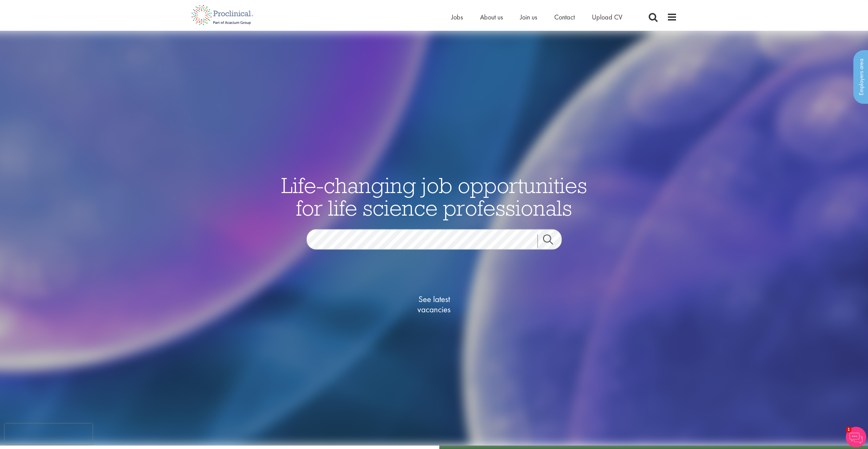 The width and height of the screenshot is (868, 449). I want to click on img: Chatbot, so click(856, 437).